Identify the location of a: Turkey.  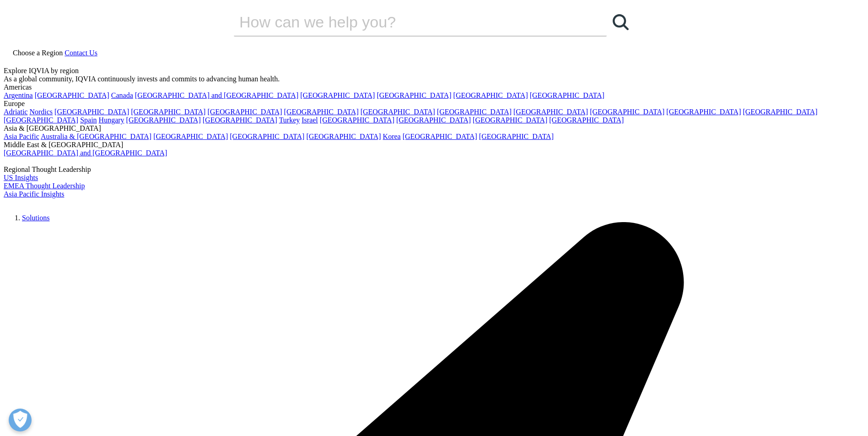
(290, 120).